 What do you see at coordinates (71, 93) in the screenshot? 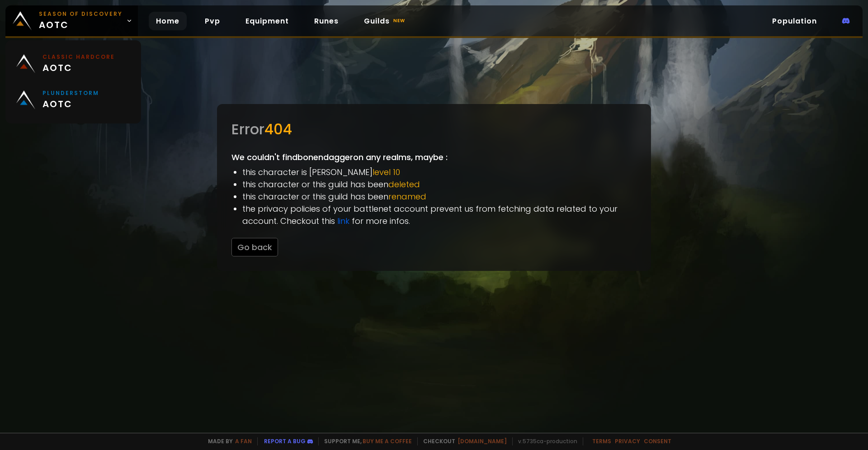
I see `small: Plunderstorm` at bounding box center [71, 93].